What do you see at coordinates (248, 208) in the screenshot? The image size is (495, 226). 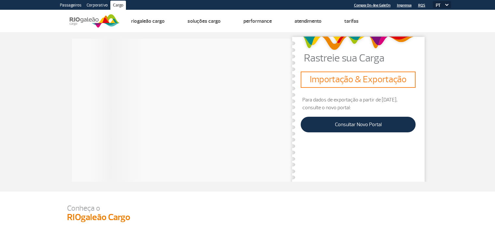 I see `p: Conheça o` at bounding box center [248, 208].